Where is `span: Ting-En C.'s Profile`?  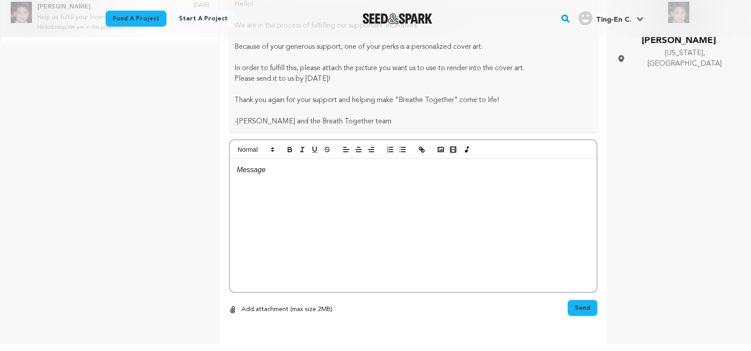
span: Ting-En C.'s Profile is located at coordinates (611, 19).